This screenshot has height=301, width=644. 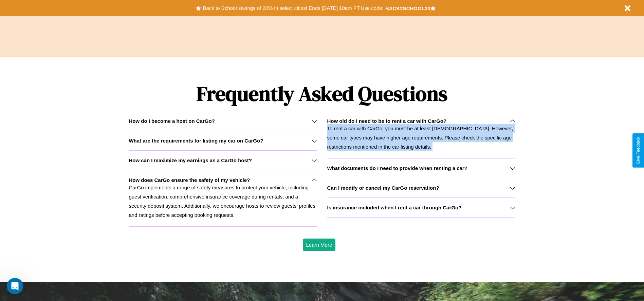 What do you see at coordinates (387, 121) in the screenshot?
I see `h3: How old do I need to be to rent a car with CarGo?` at bounding box center [387, 121].